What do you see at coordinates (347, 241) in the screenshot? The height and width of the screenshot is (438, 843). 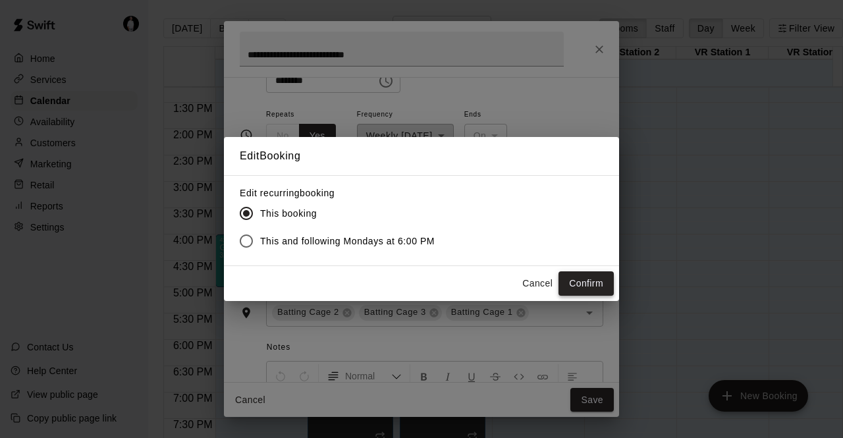 I see `span: This and following Mondays at 6:00 PM` at bounding box center [347, 241].